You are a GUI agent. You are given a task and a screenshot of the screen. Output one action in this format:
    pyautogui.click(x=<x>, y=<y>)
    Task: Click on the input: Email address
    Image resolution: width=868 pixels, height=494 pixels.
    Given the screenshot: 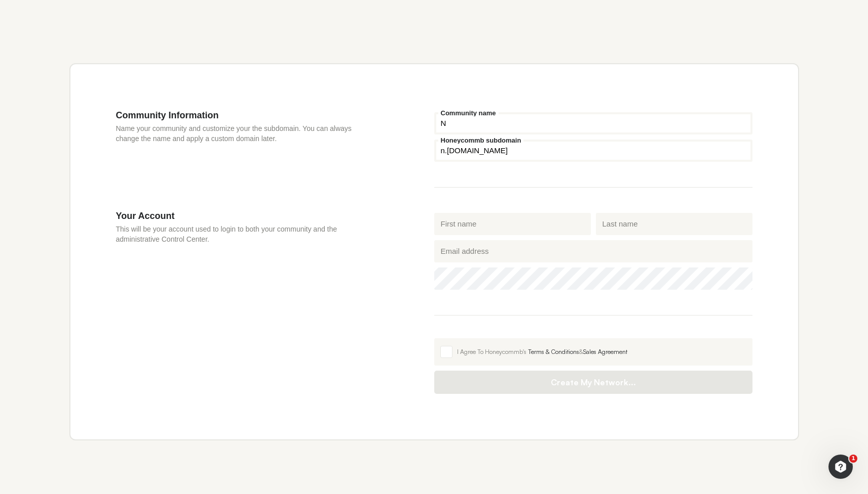 What is the action you would take?
    pyautogui.click(x=593, y=252)
    